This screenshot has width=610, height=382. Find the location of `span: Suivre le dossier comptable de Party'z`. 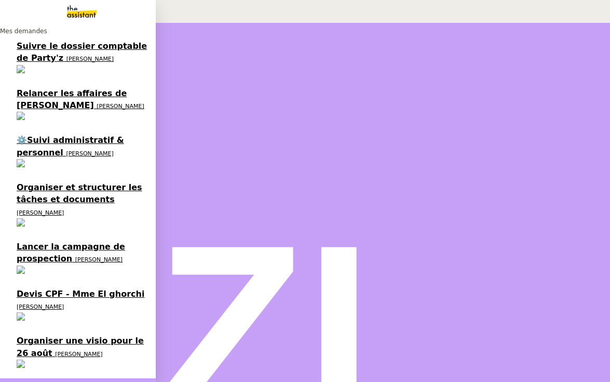

span: Suivre le dossier comptable de Party'z is located at coordinates (82, 52).